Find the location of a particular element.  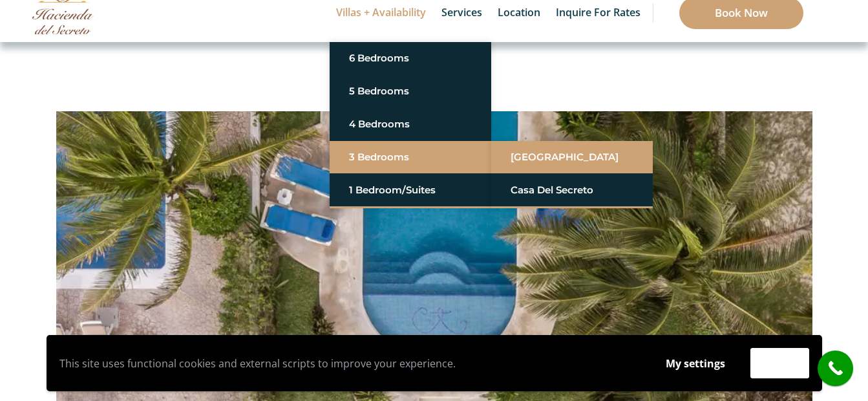

a: 4 Bedrooms is located at coordinates (410, 124).